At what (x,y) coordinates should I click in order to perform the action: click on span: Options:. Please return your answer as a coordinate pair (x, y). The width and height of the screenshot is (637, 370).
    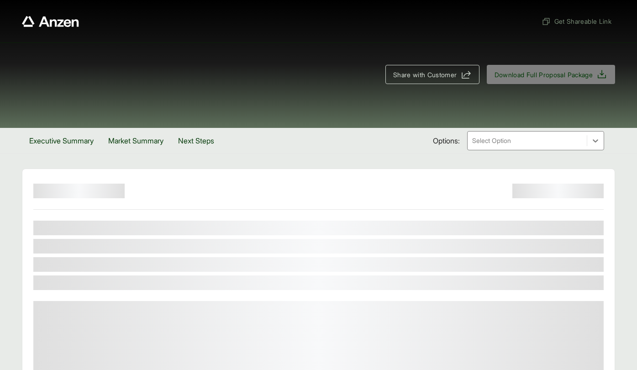
    Looking at the image, I should click on (446, 141).